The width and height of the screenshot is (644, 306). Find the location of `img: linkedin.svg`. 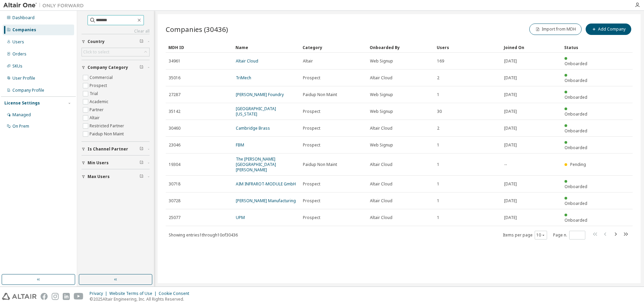

img: linkedin.svg is located at coordinates (66, 296).